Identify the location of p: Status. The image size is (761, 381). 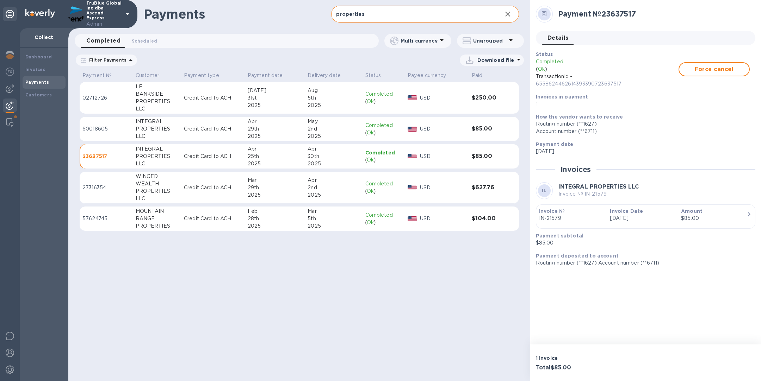
(373, 75).